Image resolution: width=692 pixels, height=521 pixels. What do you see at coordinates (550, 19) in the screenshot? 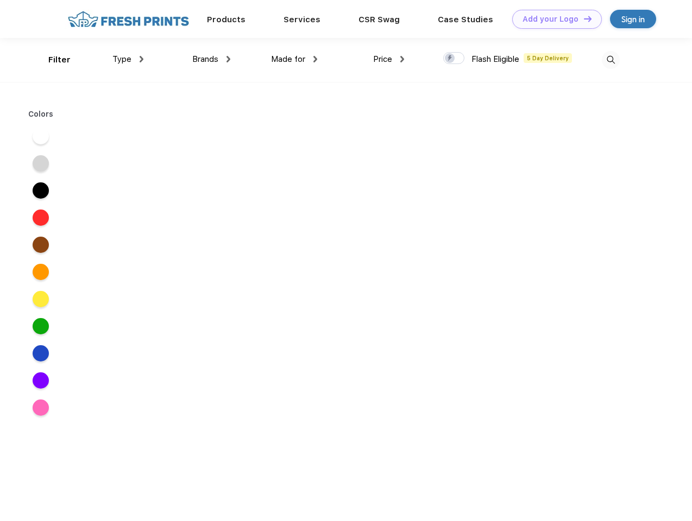
I see `div: Add your Logo` at bounding box center [550, 19].